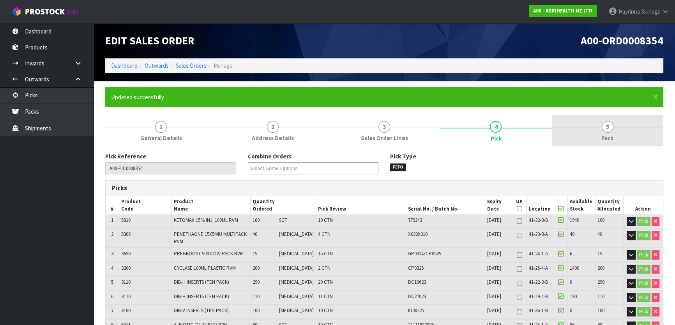 Image resolution: width=675 pixels, height=325 pixels. Describe the element at coordinates (416, 268) in the screenshot. I see `span: CP0325` at that location.